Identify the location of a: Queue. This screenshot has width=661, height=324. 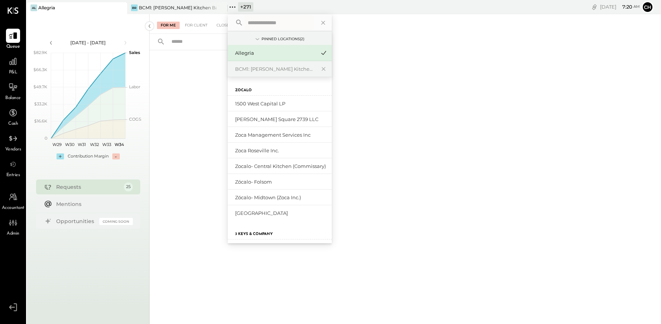
(13, 39).